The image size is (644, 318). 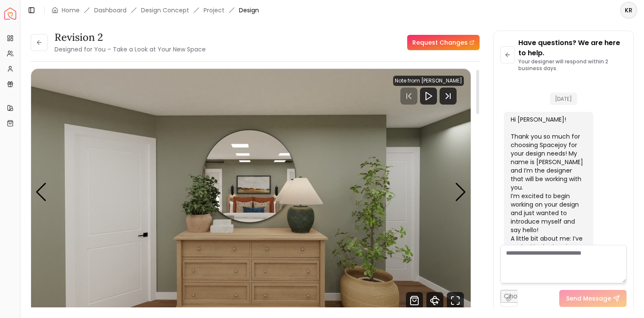 What do you see at coordinates (572, 65) in the screenshot?
I see `p: Your designer will respond within 2 business days.` at bounding box center [572, 65].